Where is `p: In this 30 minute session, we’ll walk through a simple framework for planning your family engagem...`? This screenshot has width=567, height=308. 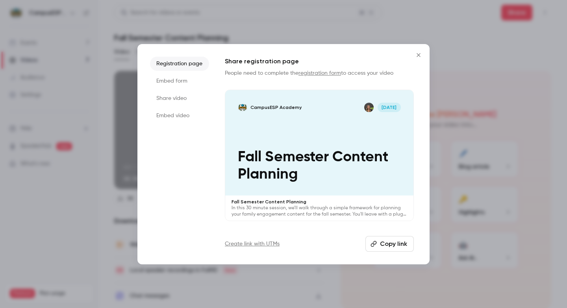
p: In this 30 minute session, we’ll walk through a simple framework for planning your family engagem... is located at coordinates (319, 211).